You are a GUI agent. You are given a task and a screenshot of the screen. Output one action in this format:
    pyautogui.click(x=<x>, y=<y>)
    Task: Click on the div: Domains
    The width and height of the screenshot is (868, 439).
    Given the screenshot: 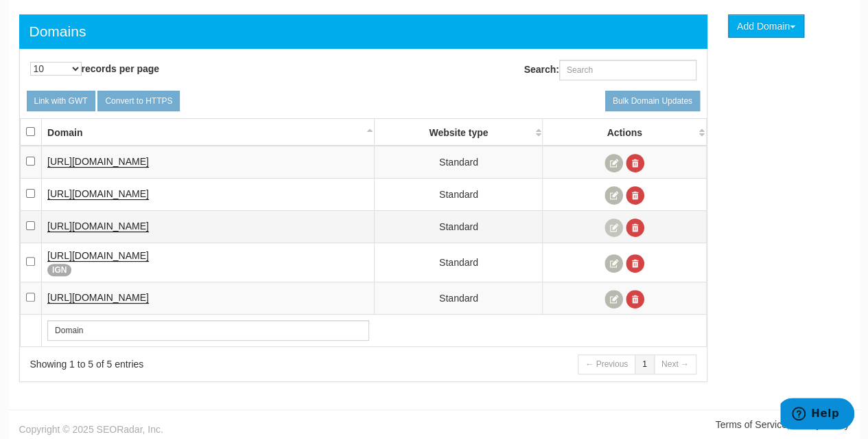 What is the action you would take?
    pyautogui.click(x=58, y=32)
    